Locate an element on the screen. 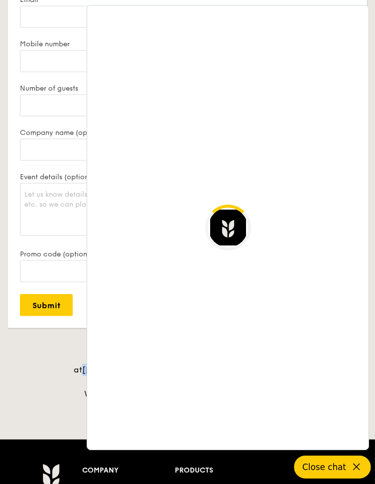 The height and width of the screenshot is (484, 375). label: Event details (optional) is located at coordinates (187, 177).